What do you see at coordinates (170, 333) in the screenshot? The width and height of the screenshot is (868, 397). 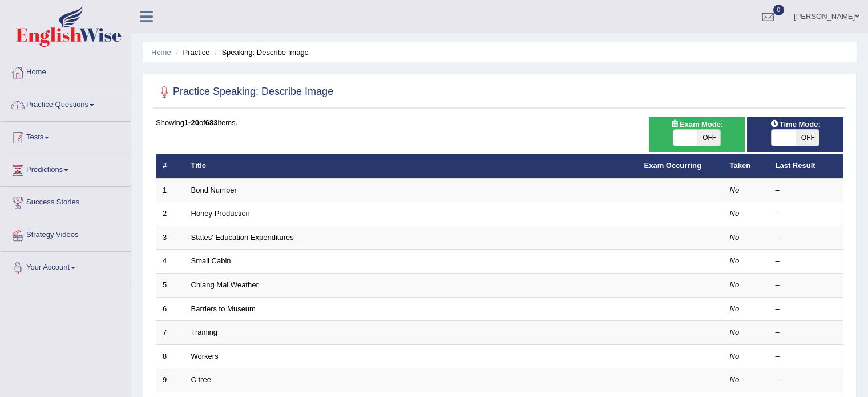 I see `td: 7` at bounding box center [170, 333].